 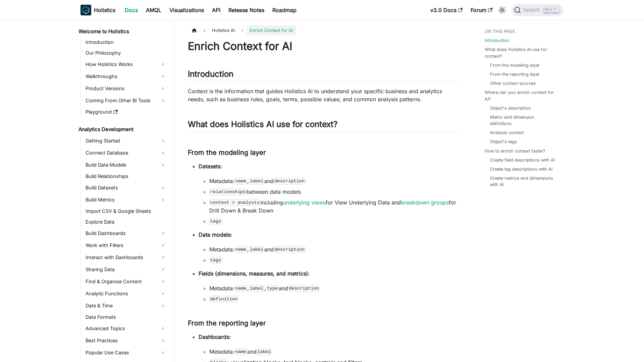 What do you see at coordinates (323, 153) in the screenshot?
I see `h3: From the modeling layer` at bounding box center [323, 153].